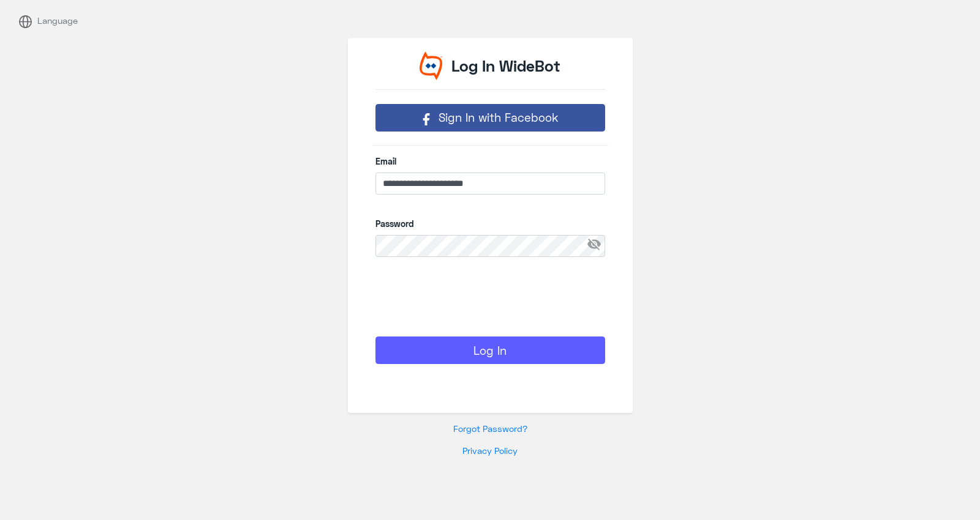  What do you see at coordinates (490, 428) in the screenshot?
I see `a: Forgot Password?` at bounding box center [490, 428].